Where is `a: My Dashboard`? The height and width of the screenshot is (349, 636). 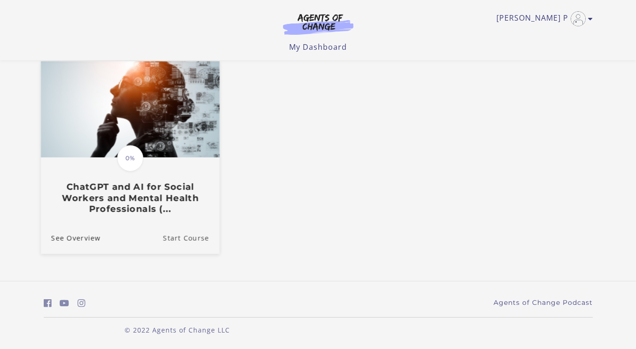 a: My Dashboard is located at coordinates (318, 47).